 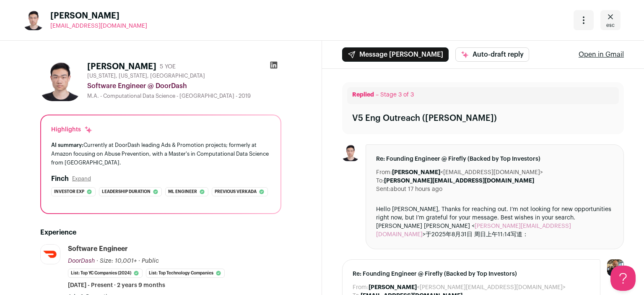 What do you see at coordinates (81, 179) in the screenshot?
I see `button: Expand` at bounding box center [81, 179].